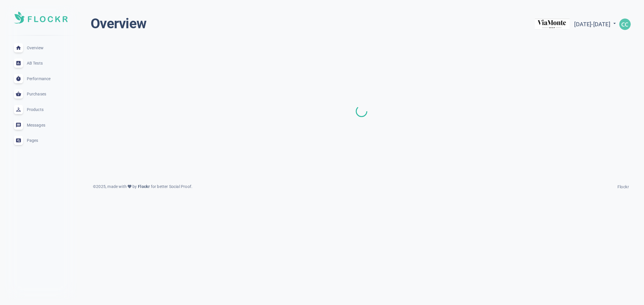  What do you see at coordinates (40, 140) in the screenshot?
I see `a: Pages` at bounding box center [40, 140].